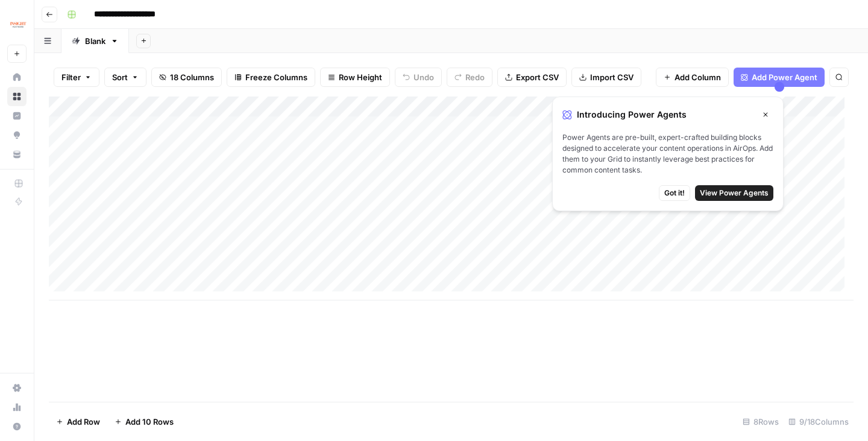 The width and height of the screenshot is (868, 441). Describe the element at coordinates (17, 116) in the screenshot. I see `a: Insights` at that location.